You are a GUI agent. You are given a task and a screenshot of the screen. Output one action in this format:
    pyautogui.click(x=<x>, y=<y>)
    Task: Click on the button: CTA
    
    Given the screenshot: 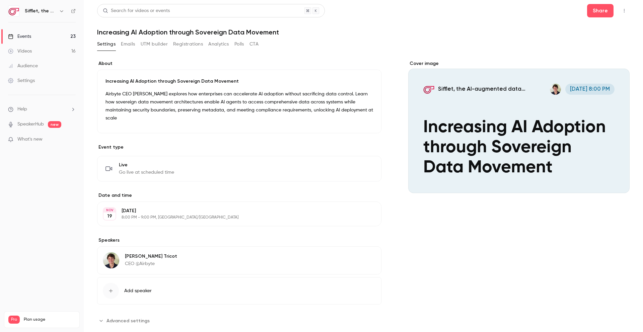 What is the action you would take?
    pyautogui.click(x=254, y=44)
    